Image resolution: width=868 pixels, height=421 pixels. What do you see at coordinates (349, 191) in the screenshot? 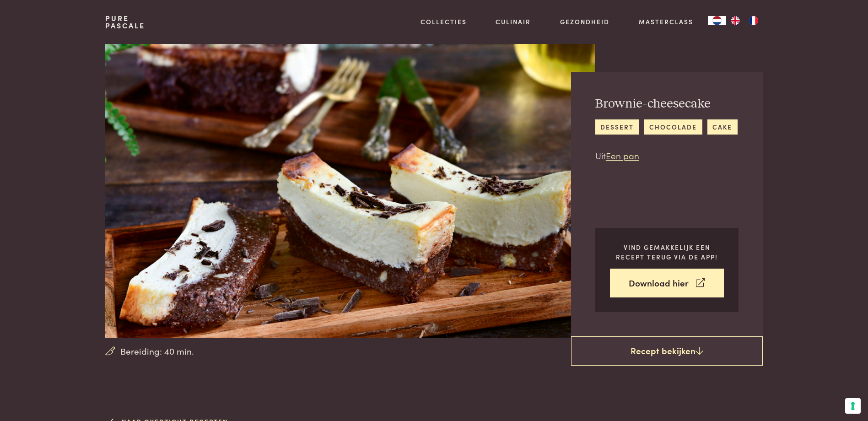
I see `img: Brownie-cheesecake` at bounding box center [349, 191].